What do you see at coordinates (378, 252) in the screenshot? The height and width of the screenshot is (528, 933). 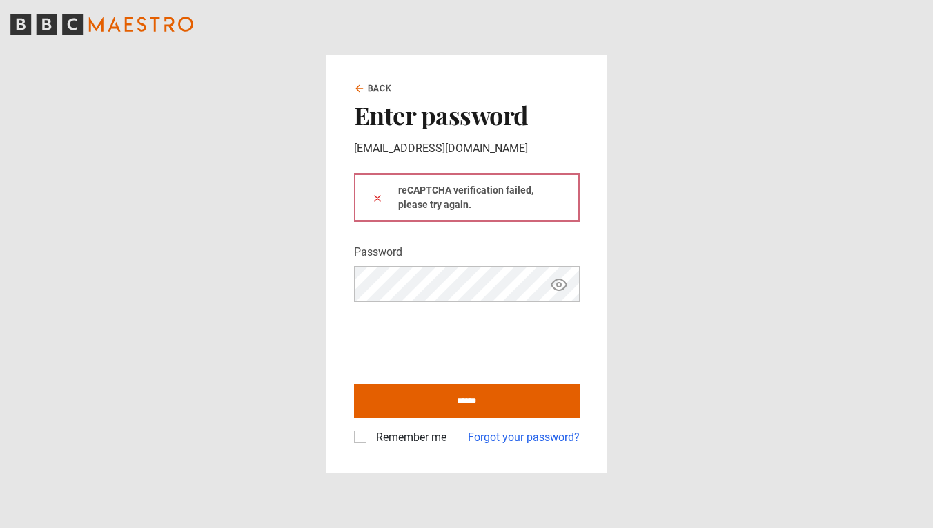 I see `label: Password` at bounding box center [378, 252].